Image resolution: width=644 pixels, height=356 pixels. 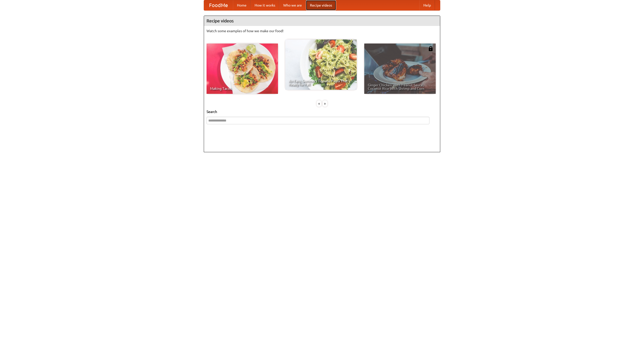 What do you see at coordinates (242, 89) in the screenshot?
I see `span: Making Tacos` at bounding box center [242, 89].